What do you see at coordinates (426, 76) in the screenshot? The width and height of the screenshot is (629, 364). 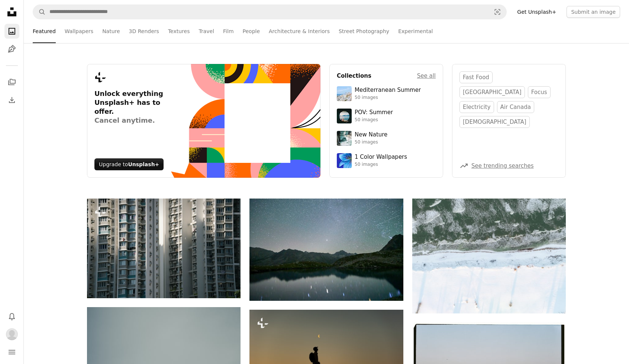 I see `h4: See all` at bounding box center [426, 76].